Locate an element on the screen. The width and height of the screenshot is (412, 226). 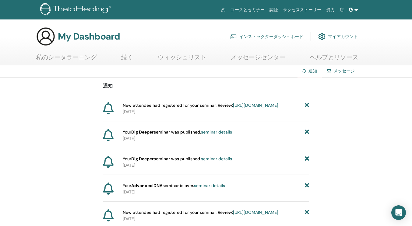
h3: My Dashboard is located at coordinates (89, 37).